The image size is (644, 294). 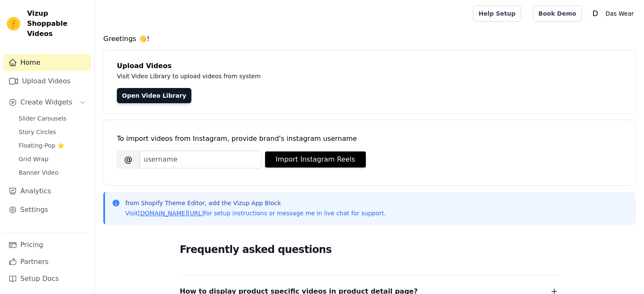 What do you see at coordinates (369, 138) in the screenshot?
I see `div: To import videos from Instagram, provide brand's instagram username` at bounding box center [369, 138].